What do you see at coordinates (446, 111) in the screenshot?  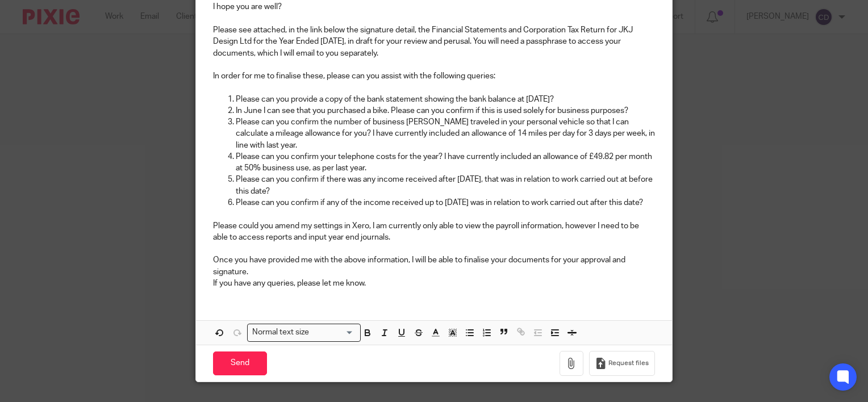 I see `p: In June I can see that you purchased a bike. Please can you confirm if this is used solely for bu...` at bounding box center [446, 111].